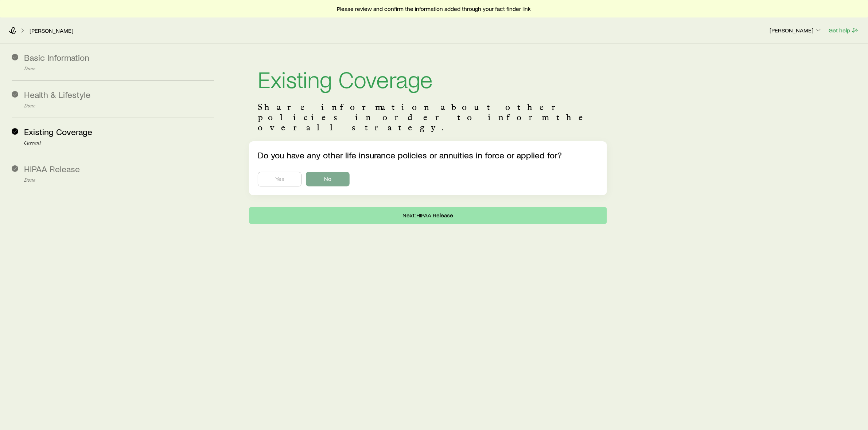  What do you see at coordinates (843, 30) in the screenshot?
I see `button: Get help` at bounding box center [843, 30].